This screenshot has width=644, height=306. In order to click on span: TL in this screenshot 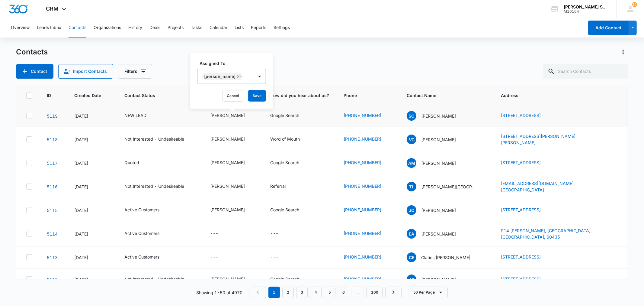, I will do `click(411, 186)`.